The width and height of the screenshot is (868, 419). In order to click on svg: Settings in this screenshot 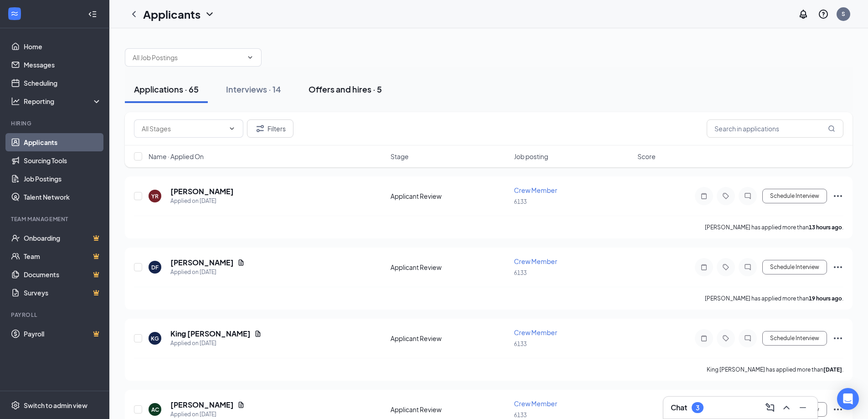, I will do `click(16, 405)`.